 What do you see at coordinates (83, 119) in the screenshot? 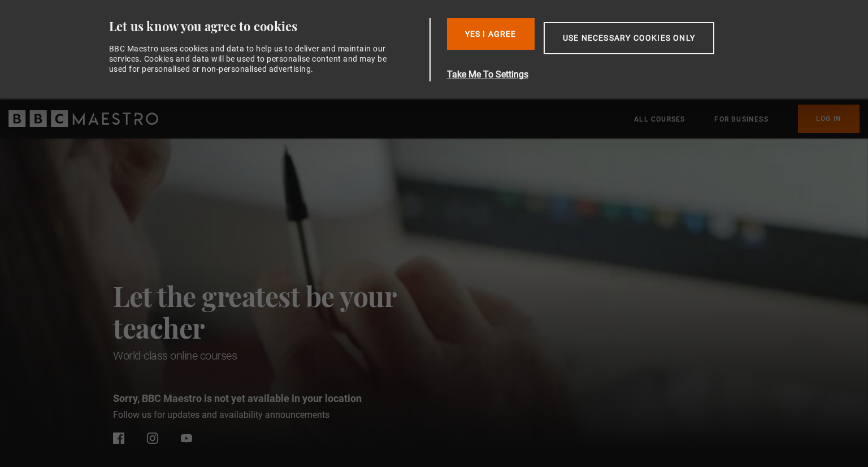
I see `svg: BBC Maestro` at bounding box center [83, 119].